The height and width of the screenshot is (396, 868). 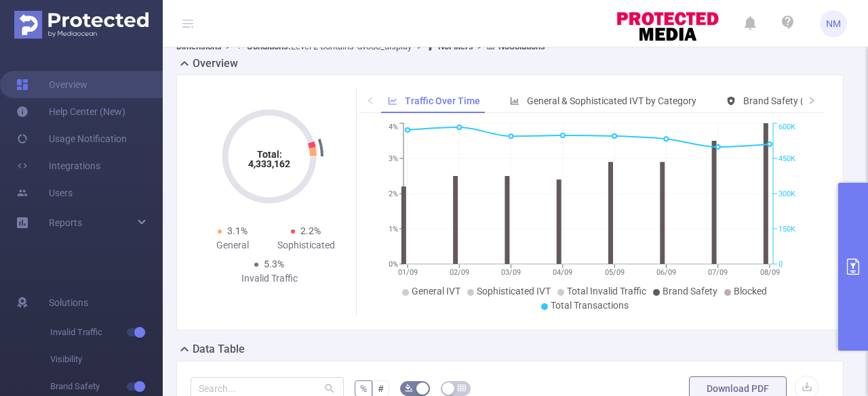 What do you see at coordinates (274, 264) in the screenshot?
I see `span: 5.3%` at bounding box center [274, 264].